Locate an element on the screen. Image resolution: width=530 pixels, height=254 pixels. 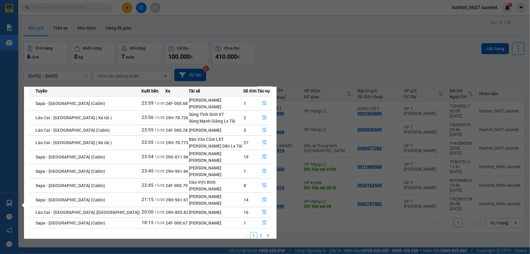
div: Bàn Văn Cắm LXT is located at coordinates (216, 139).